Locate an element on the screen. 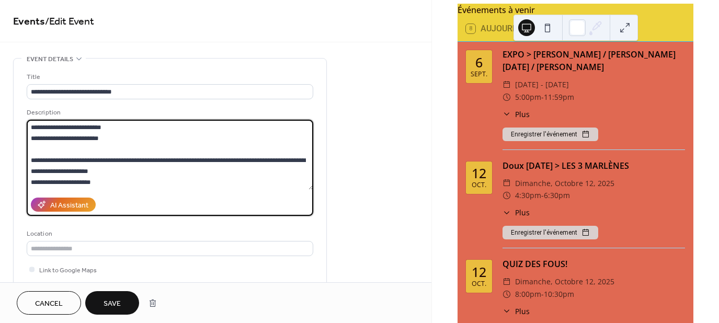  div: Description is located at coordinates (169, 112).